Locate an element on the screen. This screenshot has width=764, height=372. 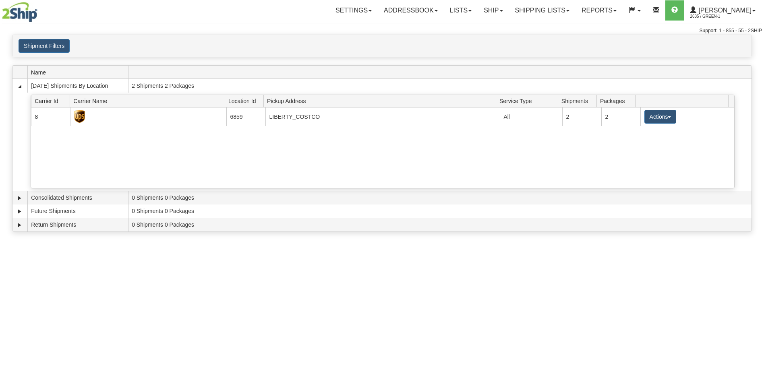
img: logo2635.jpg is located at coordinates (20, 12).